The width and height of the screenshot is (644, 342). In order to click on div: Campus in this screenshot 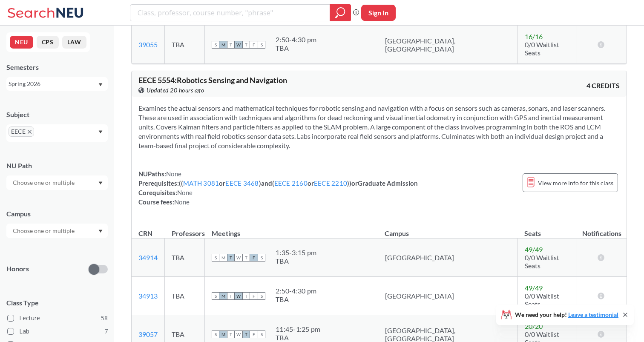, I will do `click(57, 213)`.